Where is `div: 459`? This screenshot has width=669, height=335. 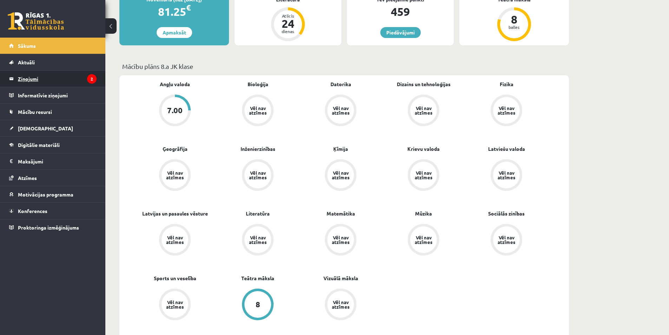 div: 459 is located at coordinates (401, 12).